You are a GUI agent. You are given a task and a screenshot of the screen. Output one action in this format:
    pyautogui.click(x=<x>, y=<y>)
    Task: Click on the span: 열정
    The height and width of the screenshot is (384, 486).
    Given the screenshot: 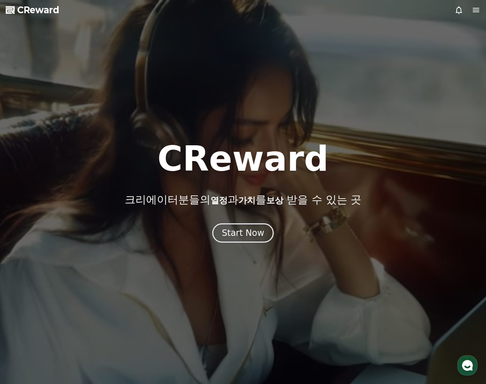 What is the action you would take?
    pyautogui.click(x=219, y=200)
    